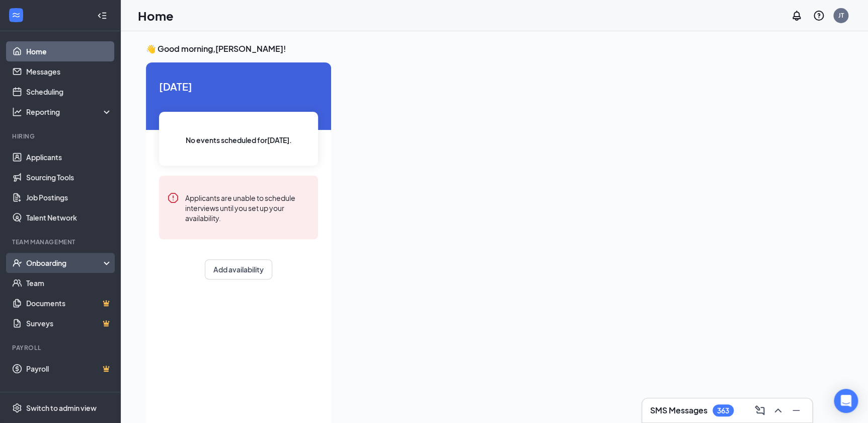 The height and width of the screenshot is (423, 868). I want to click on div: JT, so click(841, 15).